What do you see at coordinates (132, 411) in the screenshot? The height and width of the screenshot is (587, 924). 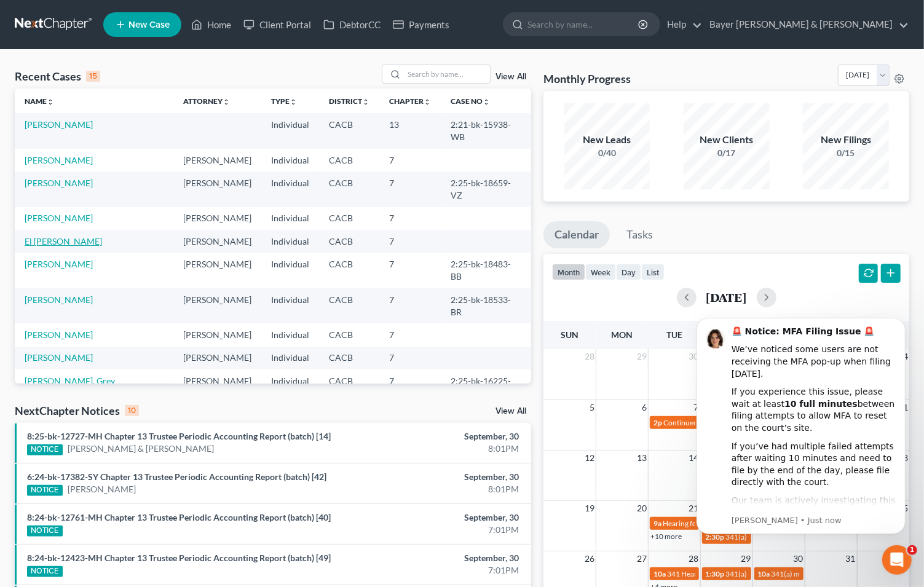 I see `div: 10` at bounding box center [132, 411].